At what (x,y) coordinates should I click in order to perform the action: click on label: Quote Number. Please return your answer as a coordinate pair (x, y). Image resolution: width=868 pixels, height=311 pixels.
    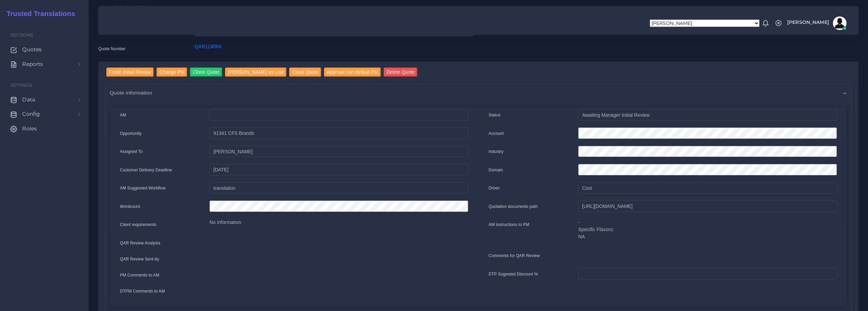
    Looking at the image, I should click on (112, 49).